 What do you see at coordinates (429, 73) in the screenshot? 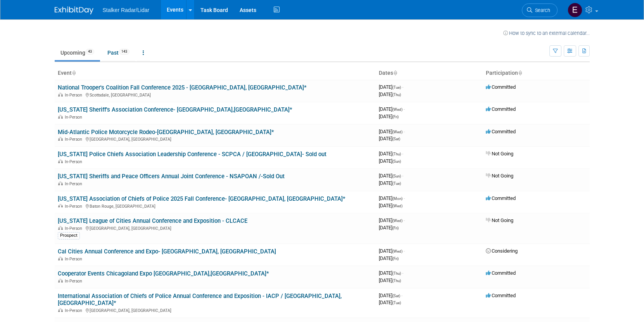
I see `th: Dates` at bounding box center [429, 73].